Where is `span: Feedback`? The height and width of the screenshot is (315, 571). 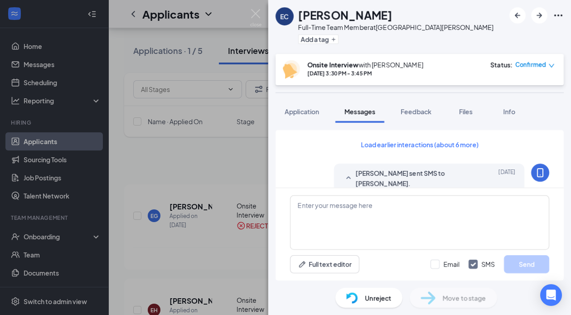 span: Feedback is located at coordinates (416, 112).